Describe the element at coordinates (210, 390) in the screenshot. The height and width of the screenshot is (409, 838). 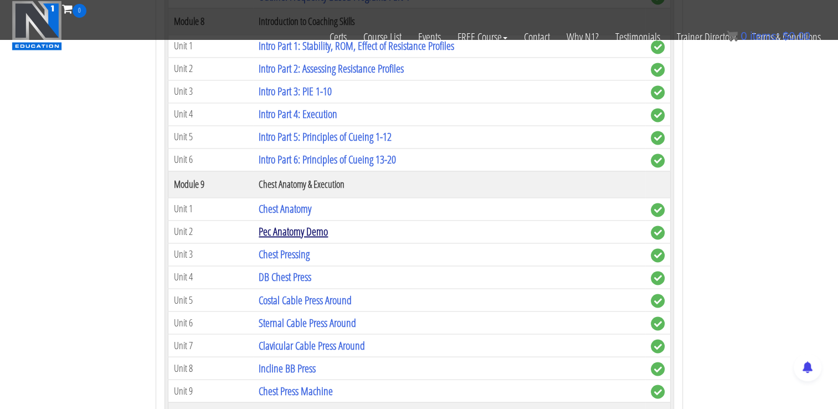
I see `td: Unit 9` at that location.